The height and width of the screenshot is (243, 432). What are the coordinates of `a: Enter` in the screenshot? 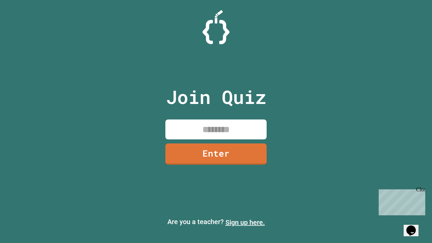 It's located at (216, 154).